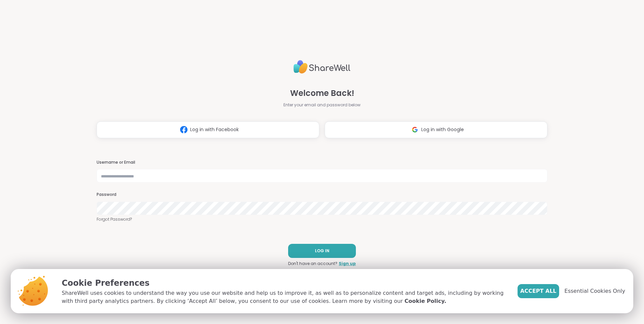 The width and height of the screenshot is (644, 324). Describe the element at coordinates (322, 251) in the screenshot. I see `button: LOG IN` at that location.